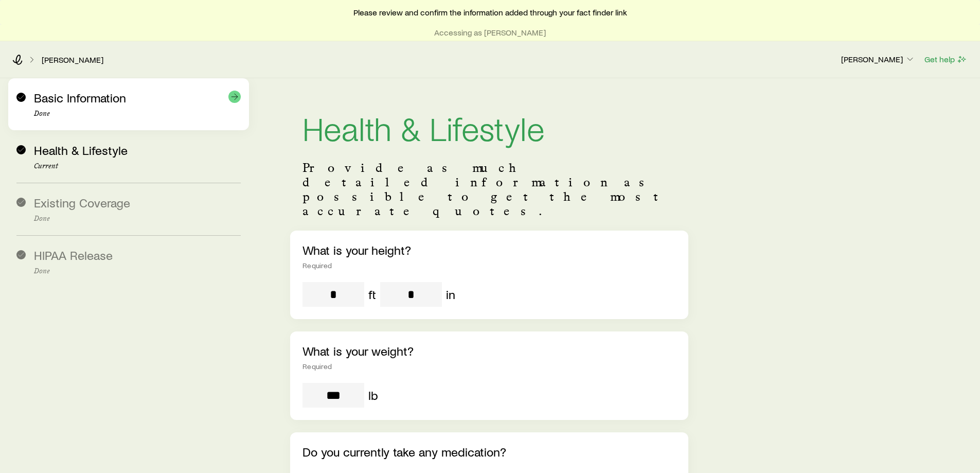  Describe the element at coordinates (450, 294) in the screenshot. I see `div: in` at that location.